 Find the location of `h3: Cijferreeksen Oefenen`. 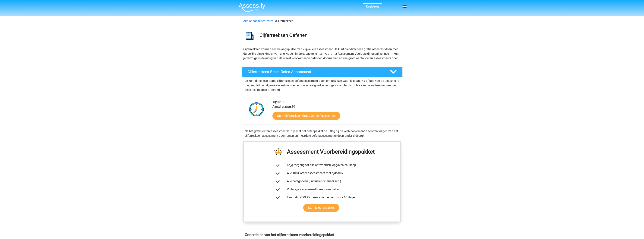

h3: Cijferreeksen Oefenen is located at coordinates (329, 35).